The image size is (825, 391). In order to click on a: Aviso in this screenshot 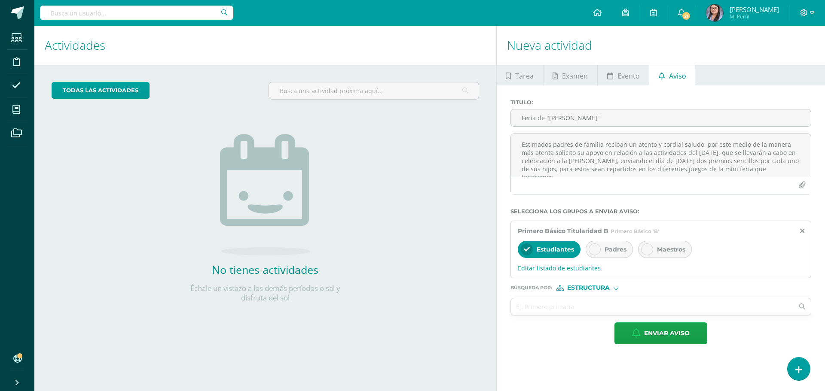, I will do `click(672, 75)`.